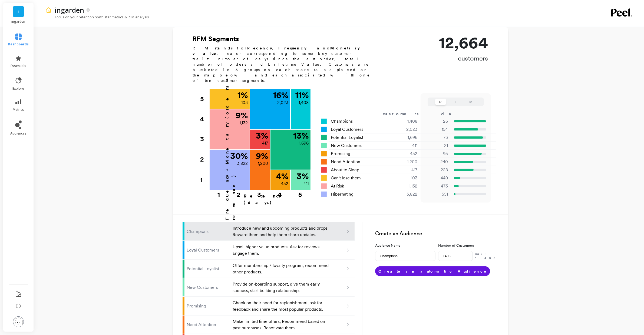 This screenshot has width=644, height=335. What do you see at coordinates (436, 194) in the screenshot?
I see `p: 551` at bounding box center [436, 194].